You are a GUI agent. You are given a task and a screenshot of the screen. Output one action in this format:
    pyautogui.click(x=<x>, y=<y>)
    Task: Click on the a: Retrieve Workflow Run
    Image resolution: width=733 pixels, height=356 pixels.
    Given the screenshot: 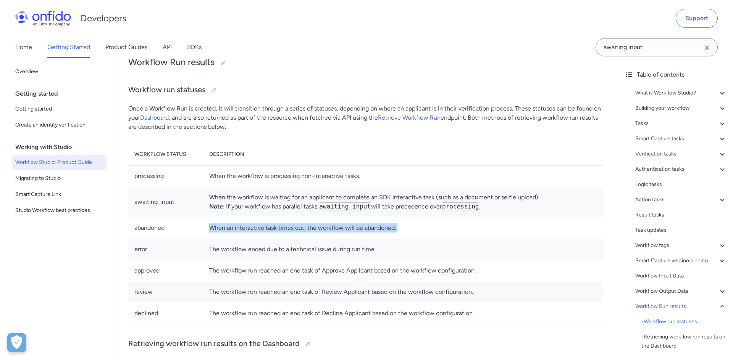 What is the action you would take?
    pyautogui.click(x=409, y=118)
    